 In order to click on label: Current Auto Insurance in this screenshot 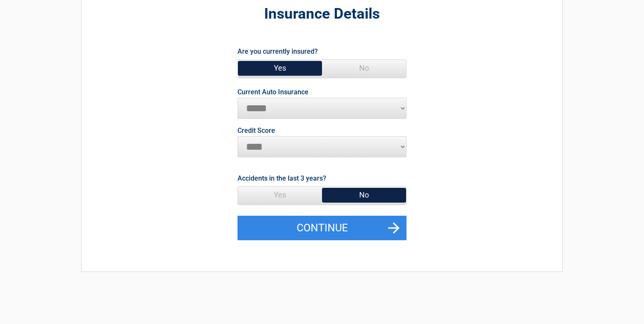, I will do `click(273, 92)`.